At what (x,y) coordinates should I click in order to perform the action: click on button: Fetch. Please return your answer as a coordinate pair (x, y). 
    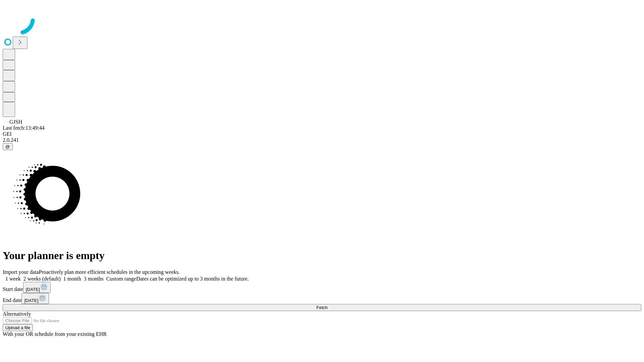
    Looking at the image, I should click on (322, 307).